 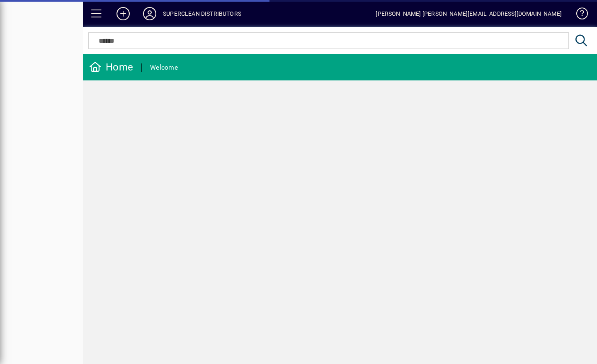 I want to click on button: Add, so click(x=123, y=14).